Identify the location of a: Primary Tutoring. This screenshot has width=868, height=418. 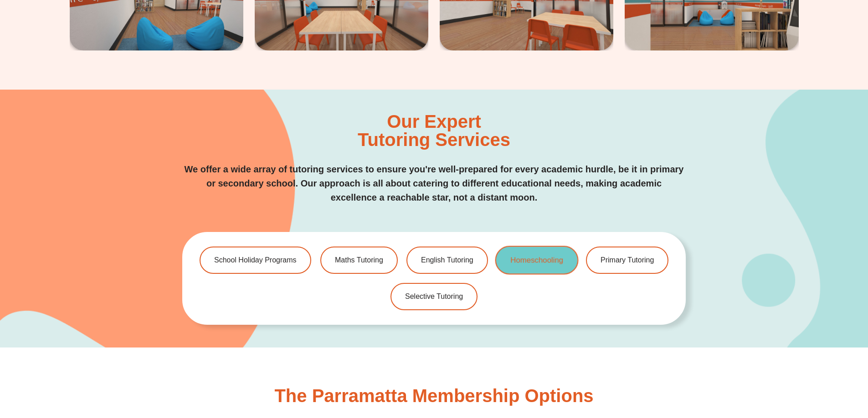
(627, 260).